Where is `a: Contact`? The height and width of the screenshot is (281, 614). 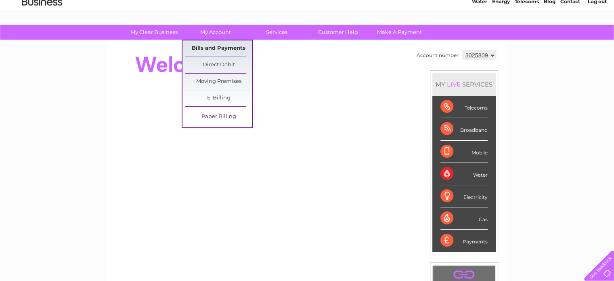
a: Contact is located at coordinates (570, 37).